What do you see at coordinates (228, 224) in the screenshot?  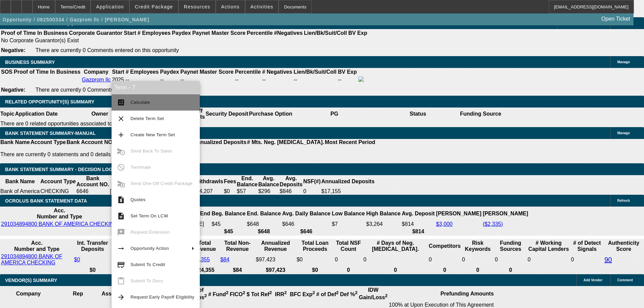 I see `td: $45` at bounding box center [228, 224].